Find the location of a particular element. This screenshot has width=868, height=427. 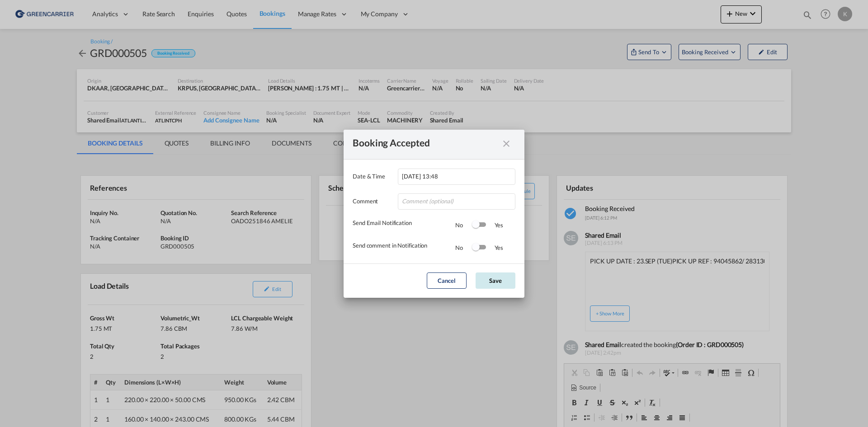

div: Send comment in Notification is located at coordinates (404, 248).